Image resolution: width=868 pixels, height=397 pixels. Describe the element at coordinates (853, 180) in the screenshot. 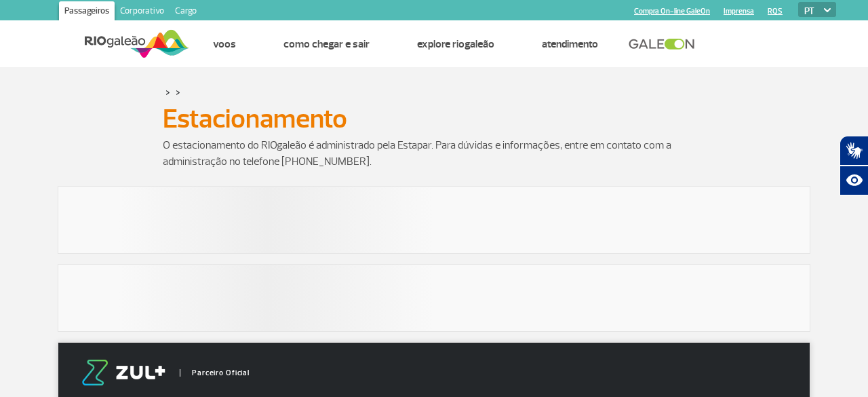

I see `button: Abrir recursos assistivos.` at that location.